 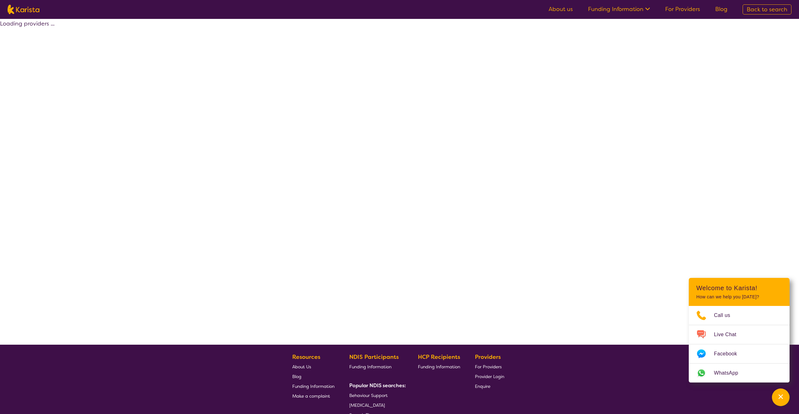 I want to click on img: Karista logo, so click(x=23, y=9).